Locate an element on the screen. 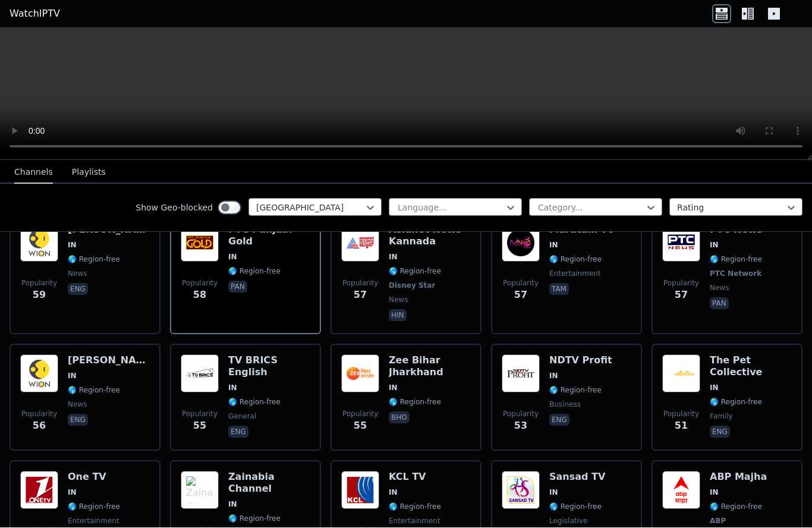 This screenshot has height=528, width=812. a: WatchIPTV is located at coordinates (34, 14).